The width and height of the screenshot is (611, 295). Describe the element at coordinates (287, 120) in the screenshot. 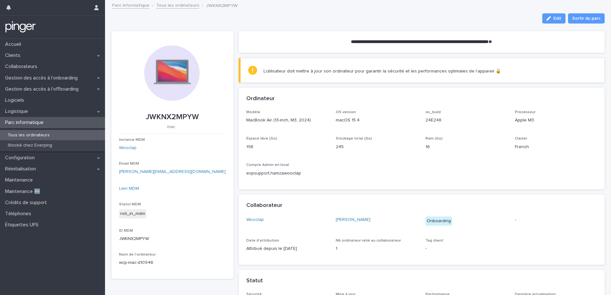

I see `p: MacBook Air (13-inch, M3, 2024)` at that location.